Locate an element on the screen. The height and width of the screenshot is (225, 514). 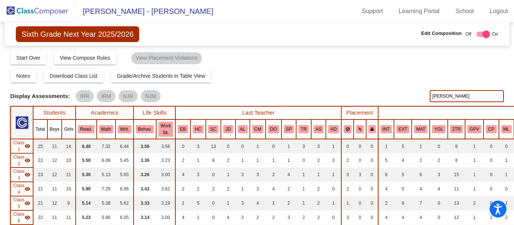
td: 8 is located at coordinates (456, 146).